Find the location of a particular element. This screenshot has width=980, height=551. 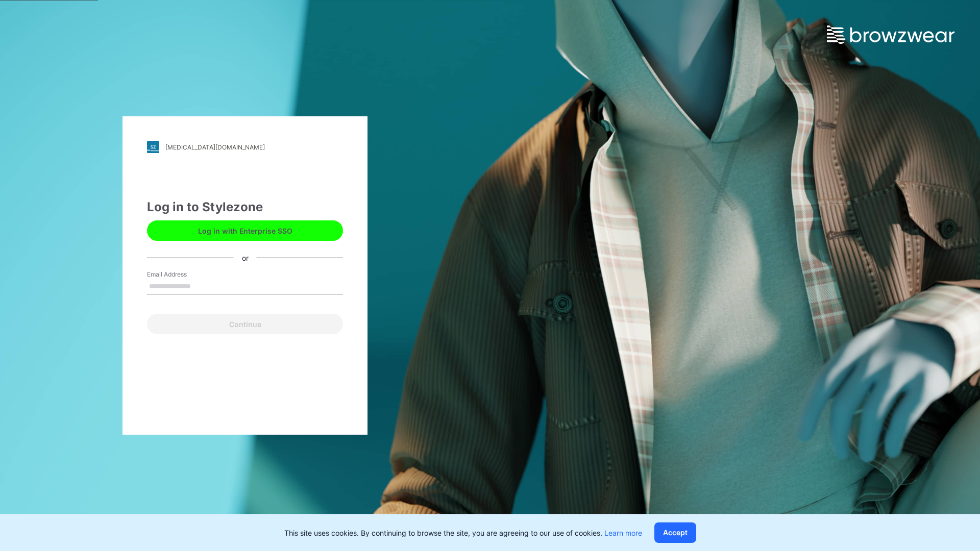

img: stylezone-logo.562084cfcfab977791bfbf7441f1a819.svg is located at coordinates (153, 147).